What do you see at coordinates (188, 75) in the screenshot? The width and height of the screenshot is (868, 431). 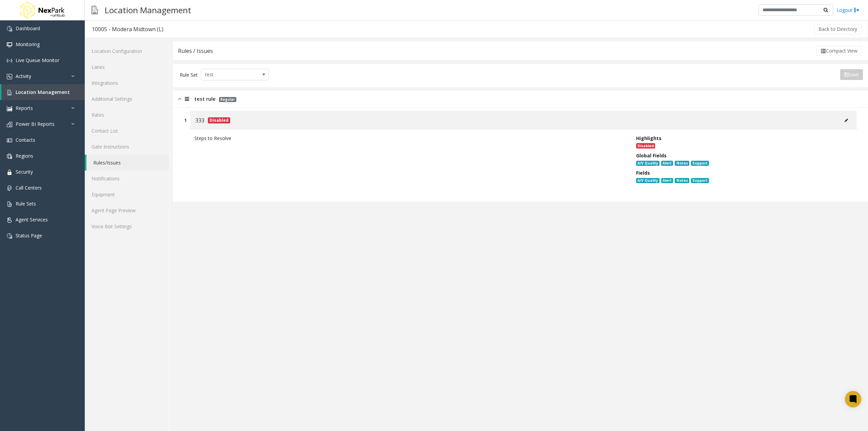 I see `div: Rule Set` at bounding box center [188, 75].